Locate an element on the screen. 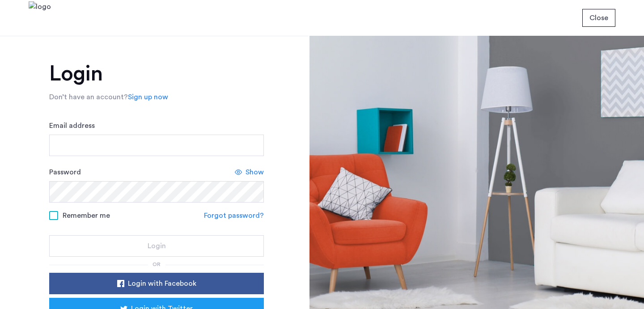  span: Don’t have an account? is located at coordinates (89, 97).